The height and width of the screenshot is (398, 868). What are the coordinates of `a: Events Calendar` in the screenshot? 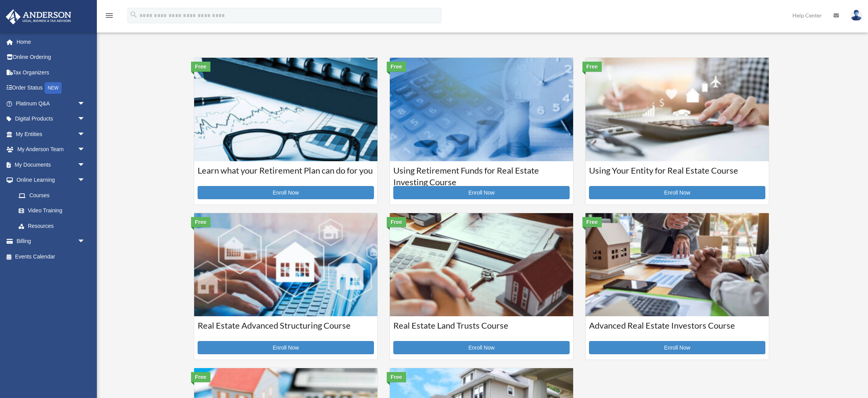 It's located at (51, 256).